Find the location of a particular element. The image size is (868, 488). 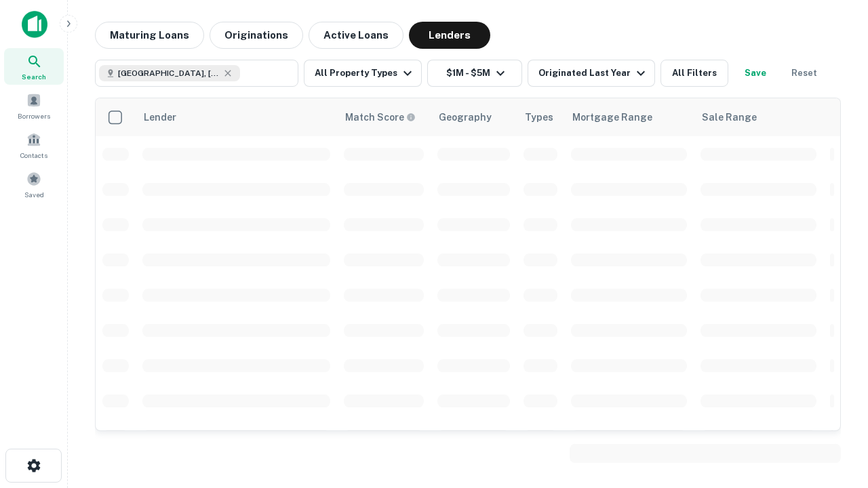

div: Geography is located at coordinates (466, 118).